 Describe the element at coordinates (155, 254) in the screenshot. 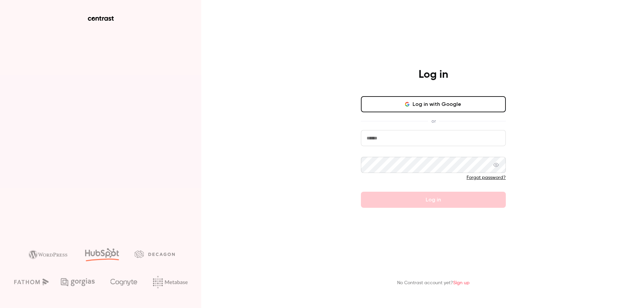

I see `img: decagon` at that location.